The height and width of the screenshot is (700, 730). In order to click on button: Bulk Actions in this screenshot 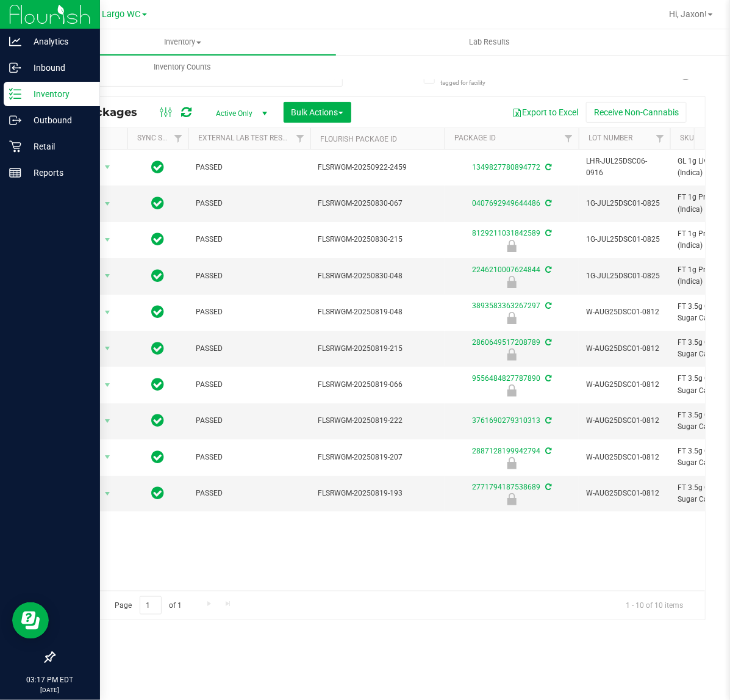, I will do `click(317, 112)`.